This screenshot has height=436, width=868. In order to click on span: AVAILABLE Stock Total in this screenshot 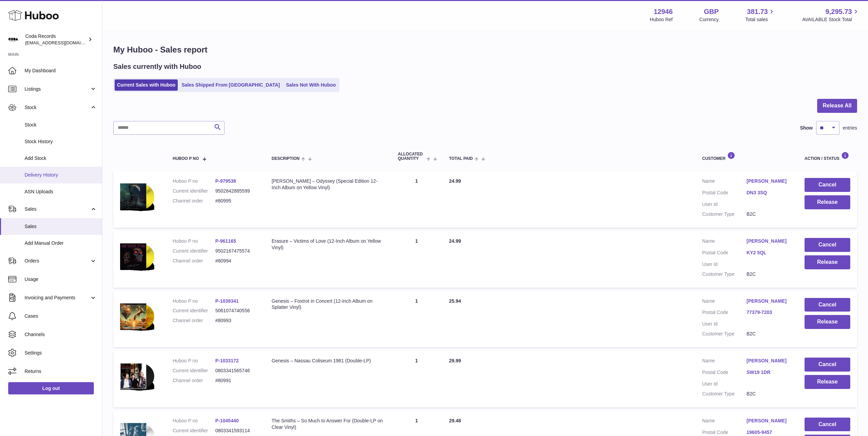, I will do `click(831, 20)`.